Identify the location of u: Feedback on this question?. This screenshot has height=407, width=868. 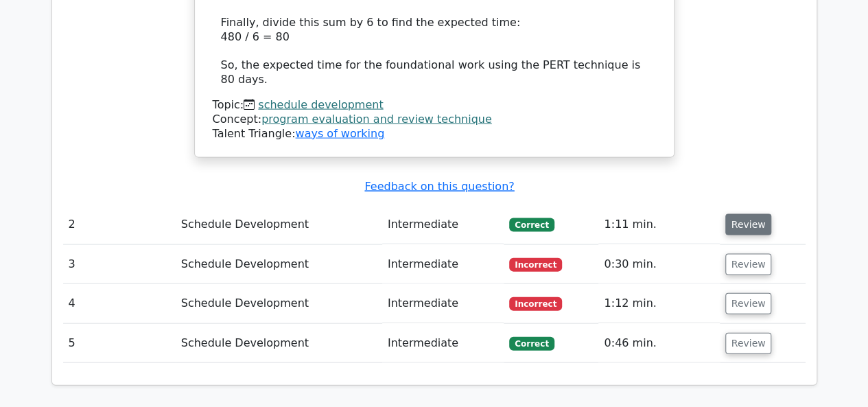
(439, 186).